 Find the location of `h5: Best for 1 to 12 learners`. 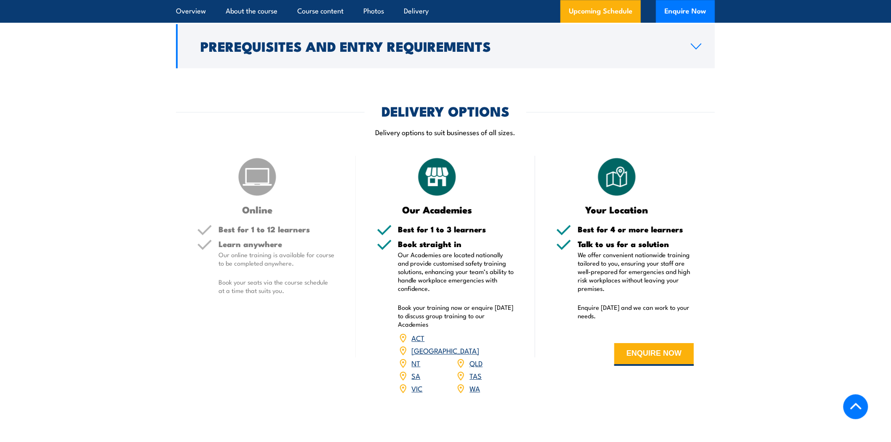

h5: Best for 1 to 12 learners is located at coordinates (277, 229).